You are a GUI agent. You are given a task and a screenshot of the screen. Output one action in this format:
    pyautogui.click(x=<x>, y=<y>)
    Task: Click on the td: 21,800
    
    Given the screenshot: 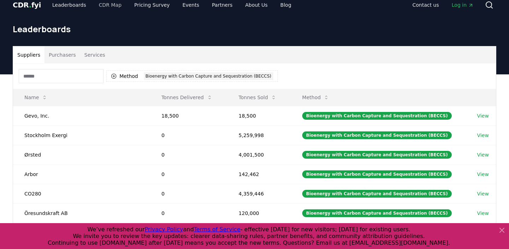 What is the action you would take?
    pyautogui.click(x=259, y=232)
    